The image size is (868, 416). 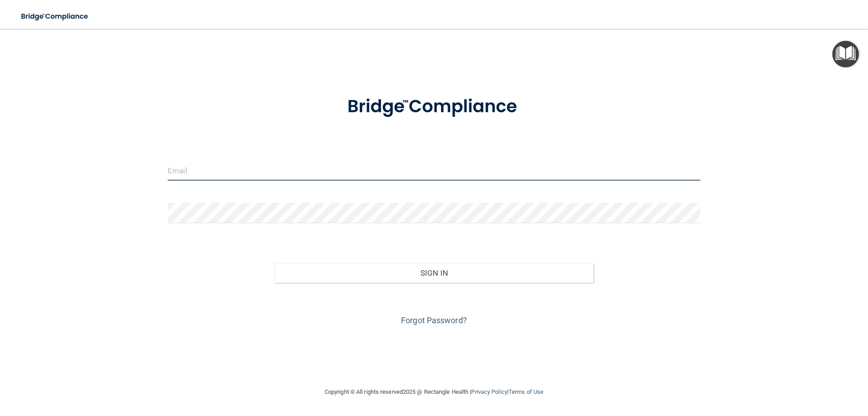 I want to click on button: Open Resource Center, so click(x=845, y=54).